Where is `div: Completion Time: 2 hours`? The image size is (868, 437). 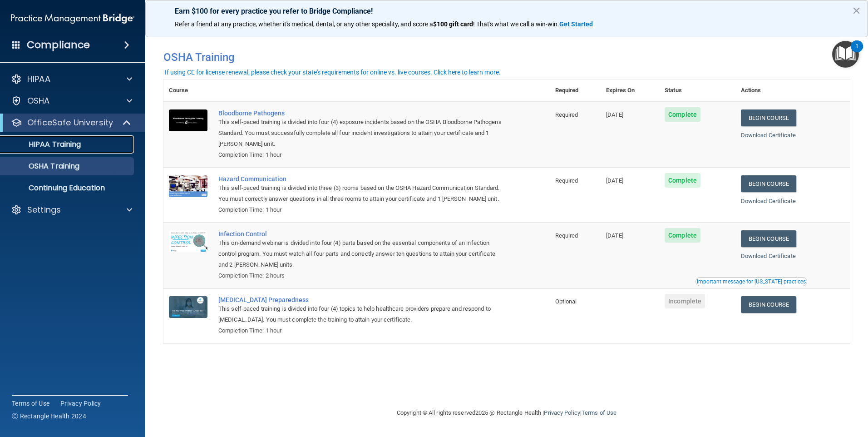 div: Completion Time: 2 hours is located at coordinates (361, 276).